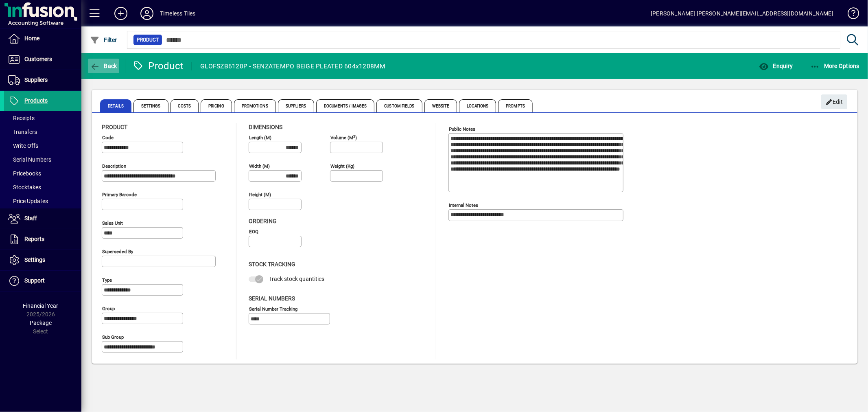 The width and height of the screenshot is (868, 412). I want to click on span: Edit, so click(835, 102).